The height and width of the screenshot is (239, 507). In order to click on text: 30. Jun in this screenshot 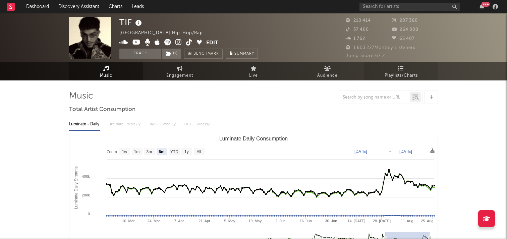, I will do `click(331, 221)`.